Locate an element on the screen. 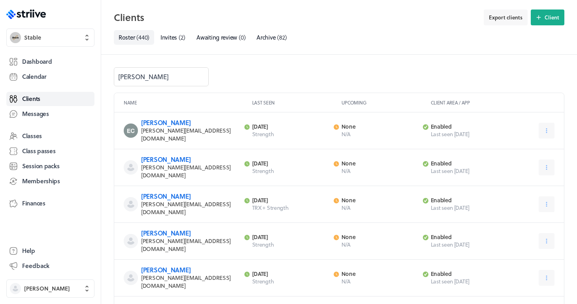 The height and width of the screenshot is (304, 577). button: Feedback is located at coordinates (50, 266).